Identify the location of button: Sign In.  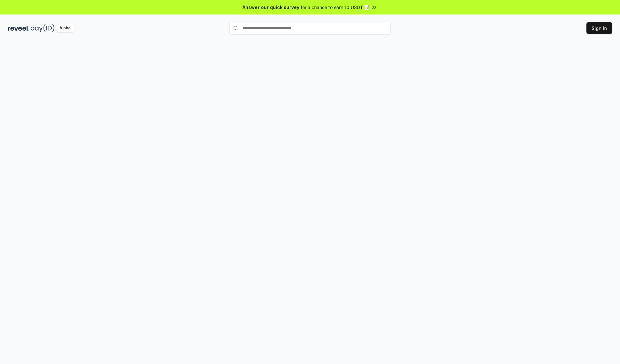
(599, 28).